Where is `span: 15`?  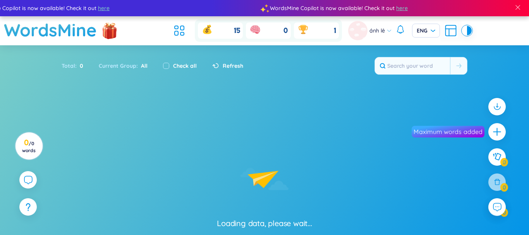
span: 15 is located at coordinates (237, 31).